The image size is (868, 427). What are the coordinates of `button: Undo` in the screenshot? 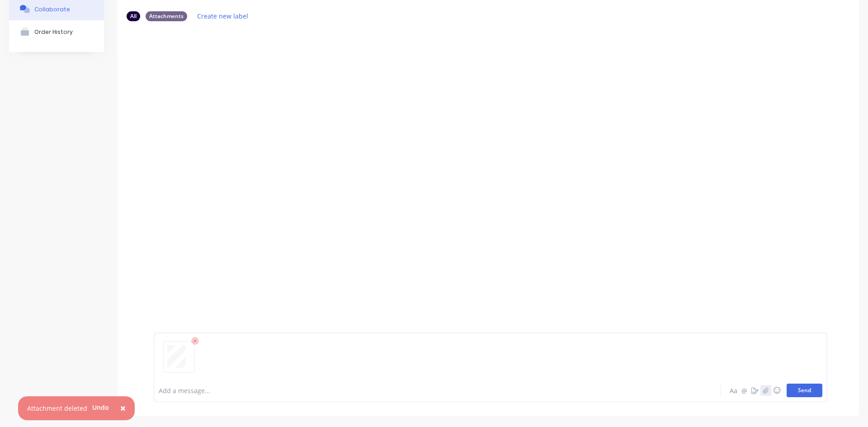 It's located at (101, 408).